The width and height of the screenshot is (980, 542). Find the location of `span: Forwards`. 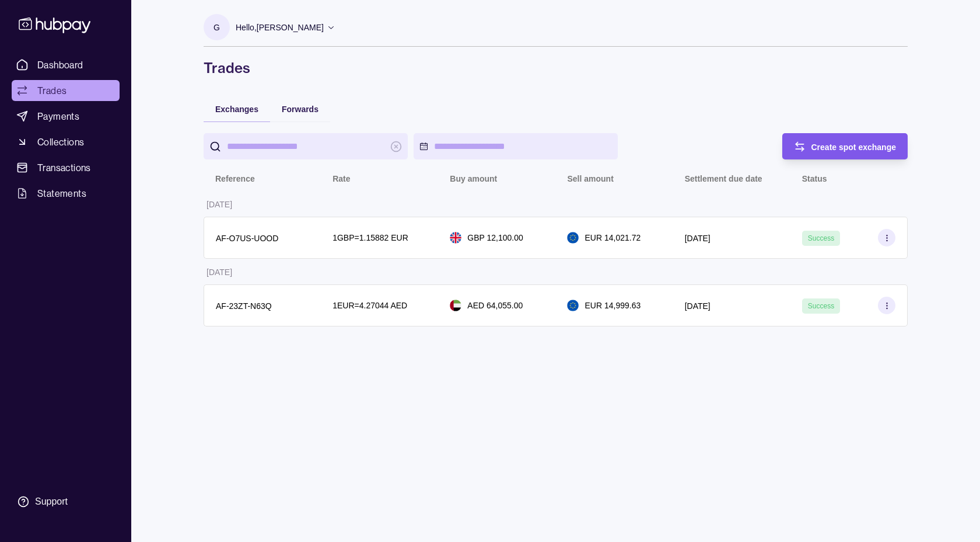

span: Forwards is located at coordinates (300, 110).